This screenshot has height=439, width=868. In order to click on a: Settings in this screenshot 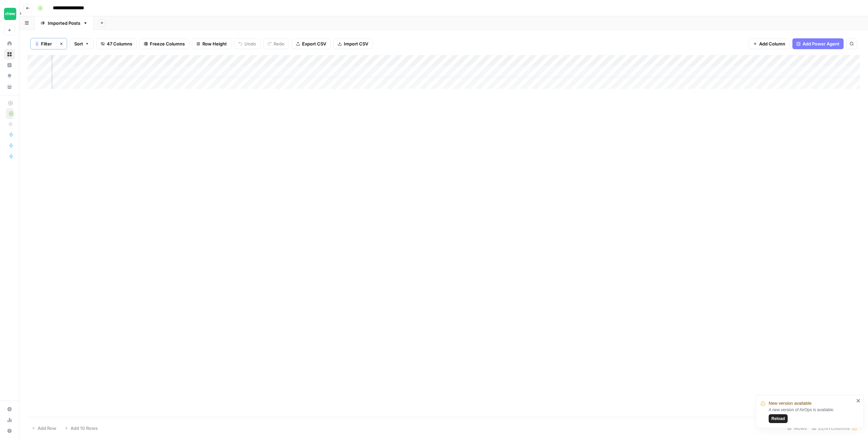, I will do `click(10, 410)`.